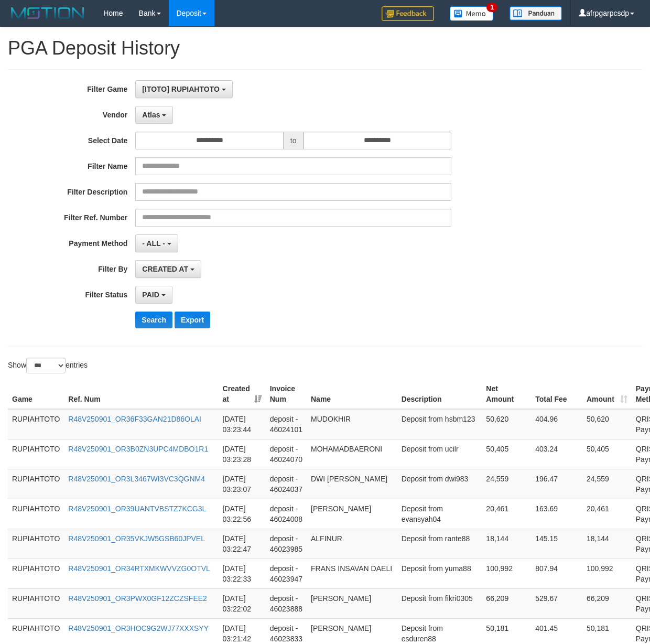 The height and width of the screenshot is (644, 650). What do you see at coordinates (440, 573) in the screenshot?
I see `td: Deposit from yuma88` at bounding box center [440, 573].